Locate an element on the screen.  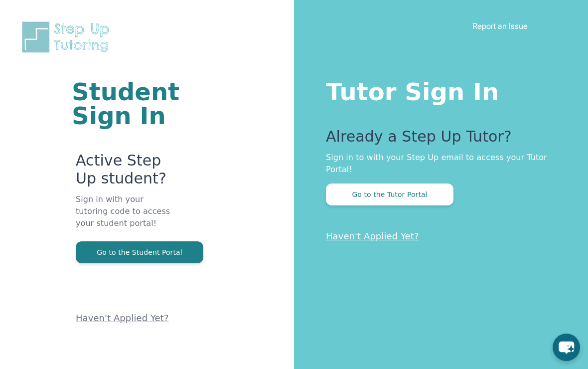
img: Step Up Tutoring horizontal logo is located at coordinates (68, 37).